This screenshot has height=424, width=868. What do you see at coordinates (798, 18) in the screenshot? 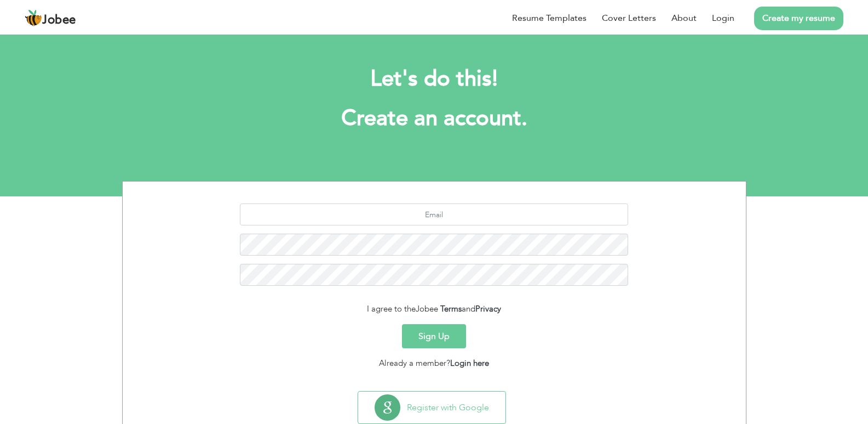
I see `a: Create my resume` at bounding box center [798, 18].